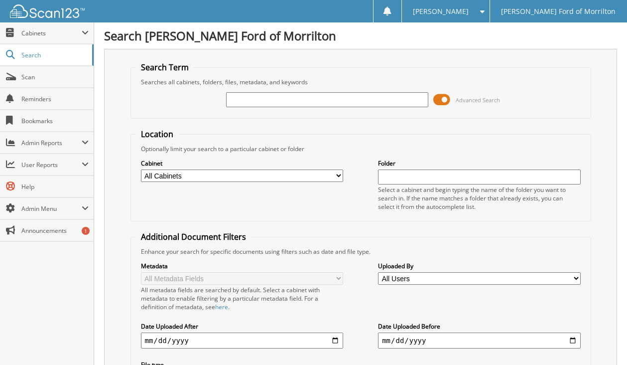 The width and height of the screenshot is (627, 365). What do you see at coordinates (55, 99) in the screenshot?
I see `span: Reminders` at bounding box center [55, 99].